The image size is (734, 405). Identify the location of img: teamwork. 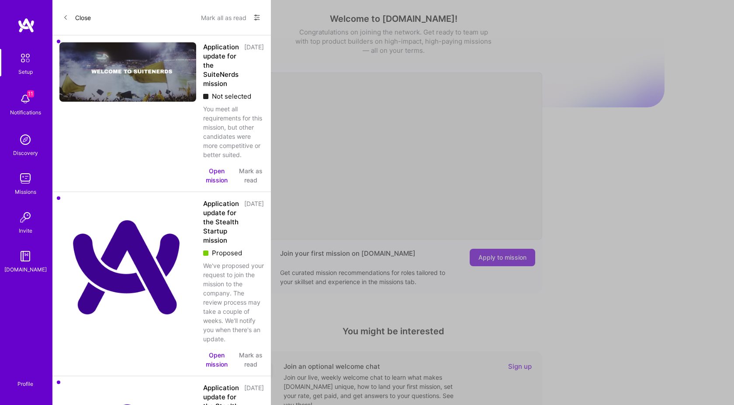
(25, 179).